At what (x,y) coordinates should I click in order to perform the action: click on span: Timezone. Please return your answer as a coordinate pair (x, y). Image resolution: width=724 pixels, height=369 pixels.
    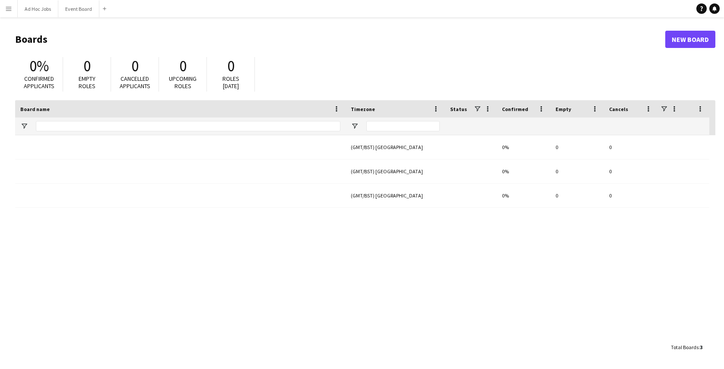
    Looking at the image, I should click on (363, 109).